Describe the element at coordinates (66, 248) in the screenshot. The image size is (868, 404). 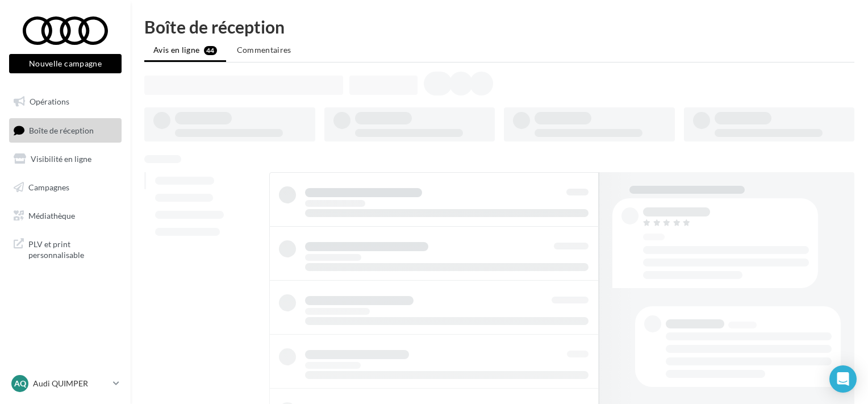
I see `a: PLV et print personnalisable` at that location.